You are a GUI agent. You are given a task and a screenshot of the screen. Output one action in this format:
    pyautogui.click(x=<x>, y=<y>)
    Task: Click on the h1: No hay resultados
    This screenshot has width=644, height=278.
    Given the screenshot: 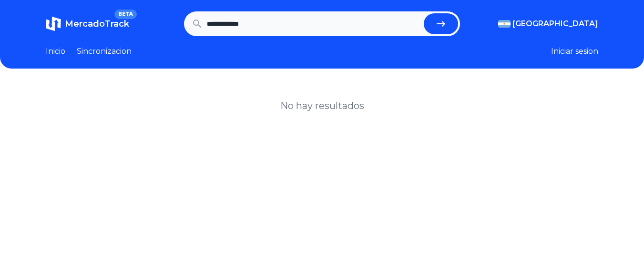 What is the action you would take?
    pyautogui.click(x=322, y=106)
    